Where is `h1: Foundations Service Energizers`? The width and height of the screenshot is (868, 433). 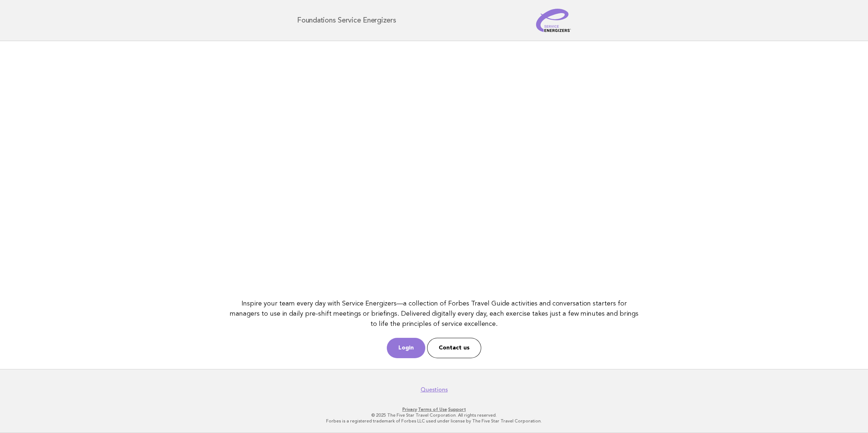
h1: Foundations Service Energizers is located at coordinates (347, 20).